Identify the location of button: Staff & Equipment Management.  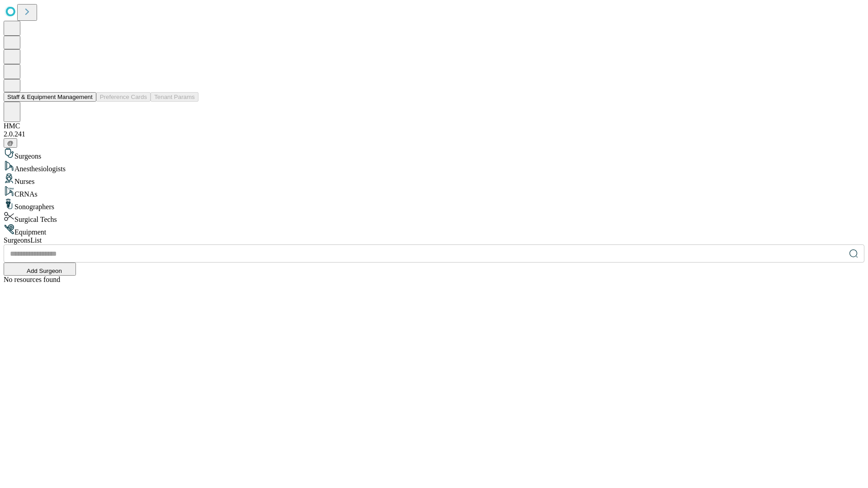
(49, 96).